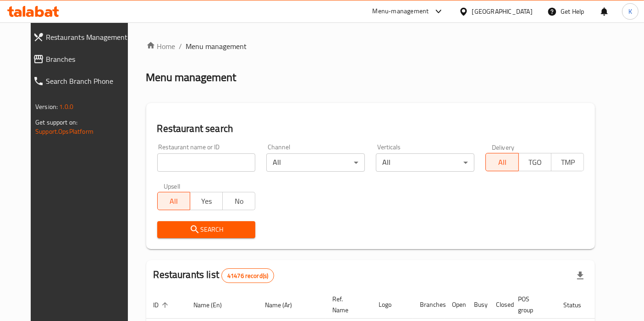 The height and width of the screenshot is (321, 644). What do you see at coordinates (214, 276) in the screenshot?
I see `h2: Restaurants list` at bounding box center [214, 276].